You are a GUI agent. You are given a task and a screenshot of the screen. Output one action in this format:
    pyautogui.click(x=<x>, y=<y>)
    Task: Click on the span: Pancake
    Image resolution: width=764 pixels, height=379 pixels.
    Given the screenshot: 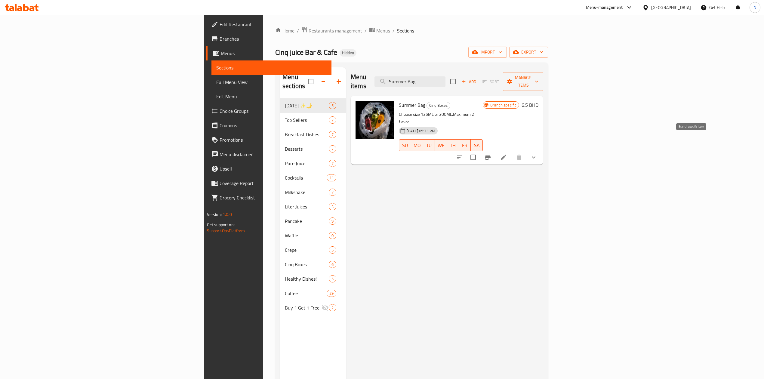 What is the action you would take?
    pyautogui.click(x=307, y=221)
    